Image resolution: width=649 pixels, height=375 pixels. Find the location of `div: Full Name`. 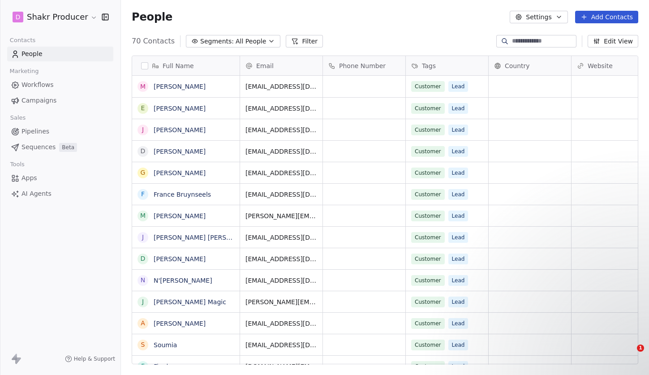

div: Full Name is located at coordinates (186, 65).